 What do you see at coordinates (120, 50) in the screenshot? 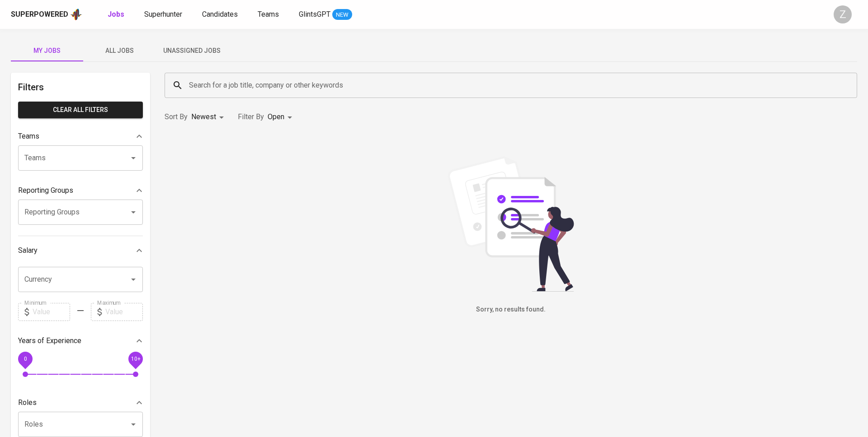
I see `span: All Jobs` at bounding box center [120, 50].